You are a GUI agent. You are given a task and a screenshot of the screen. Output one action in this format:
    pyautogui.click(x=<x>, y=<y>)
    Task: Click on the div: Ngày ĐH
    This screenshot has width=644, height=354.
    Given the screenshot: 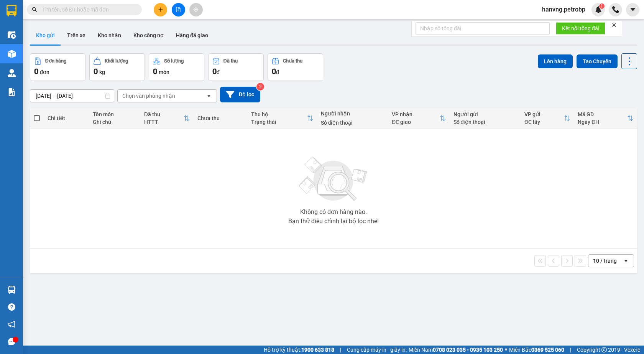 What is the action you would take?
    pyautogui.click(x=602, y=122)
    